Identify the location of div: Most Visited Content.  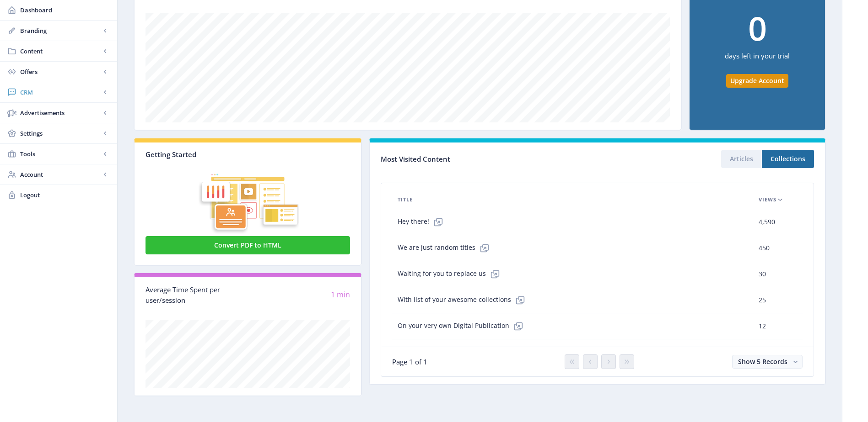
(488, 159).